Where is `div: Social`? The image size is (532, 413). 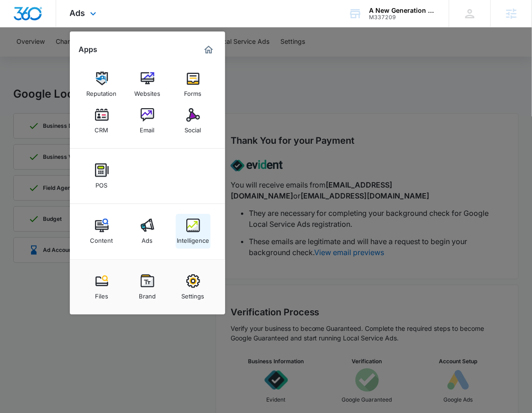
div: Social is located at coordinates (193, 128).